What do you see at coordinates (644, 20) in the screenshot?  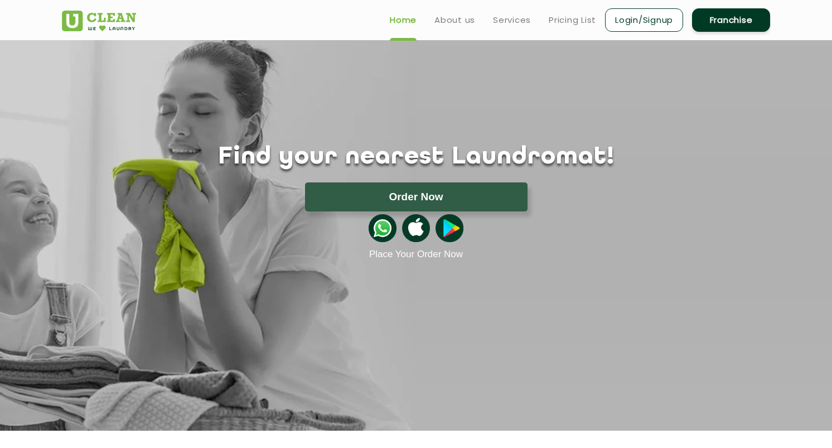 I see `a: Login/Signup` at bounding box center [644, 20].